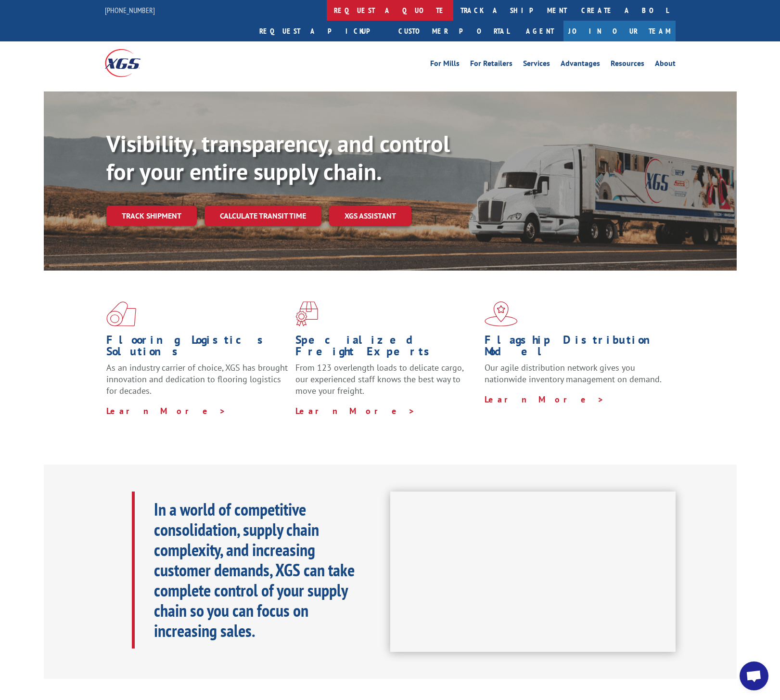  I want to click on h1: Specialized Freight Experts, so click(387, 348).